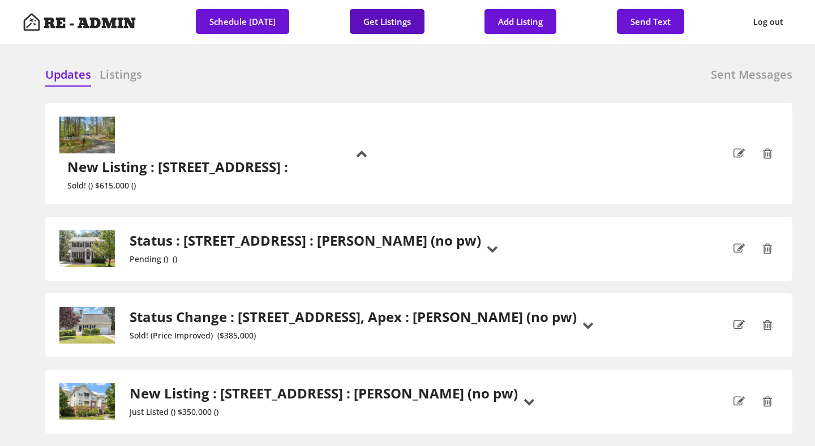 The width and height of the screenshot is (815, 446). What do you see at coordinates (305, 259) in the screenshot?
I see `div: Pending () ()` at bounding box center [305, 259].